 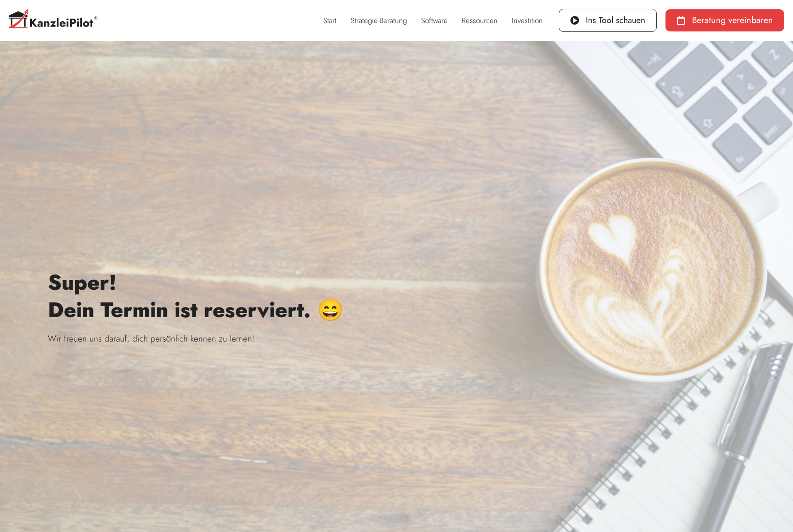 What do you see at coordinates (615, 20) in the screenshot?
I see `span: Ins Tool schauen` at bounding box center [615, 20].